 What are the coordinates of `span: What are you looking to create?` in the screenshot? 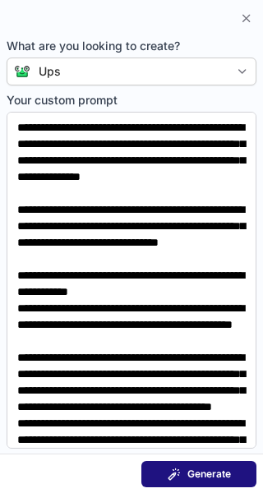 It's located at (132, 46).